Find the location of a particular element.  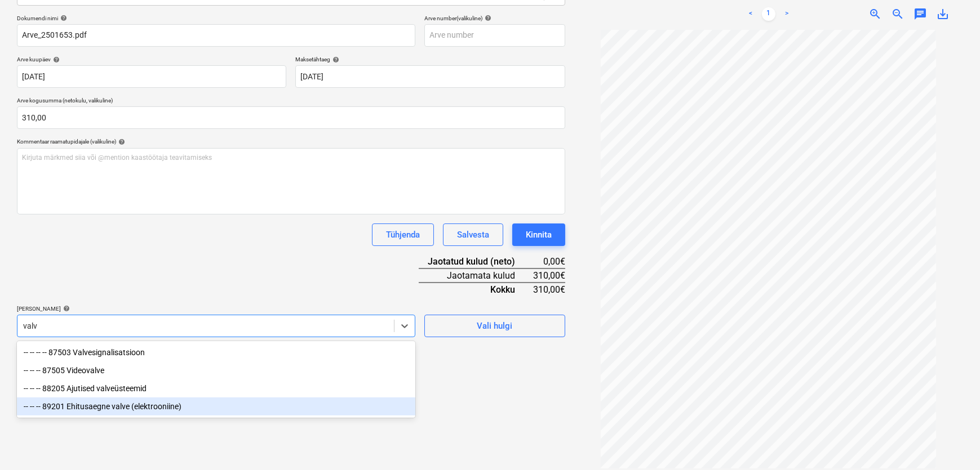

span: chat is located at coordinates (920, 14).